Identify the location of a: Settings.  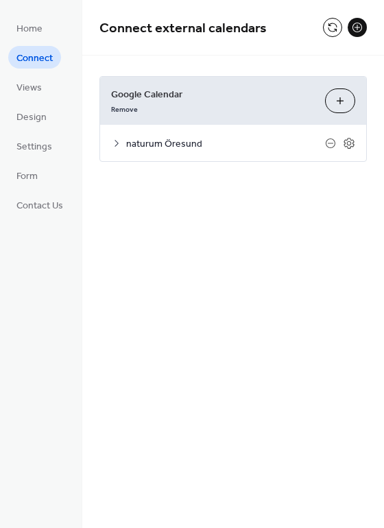
(34, 145).